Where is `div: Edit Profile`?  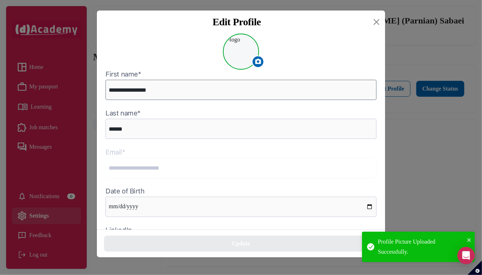
div: Edit Profile is located at coordinates (237, 22).